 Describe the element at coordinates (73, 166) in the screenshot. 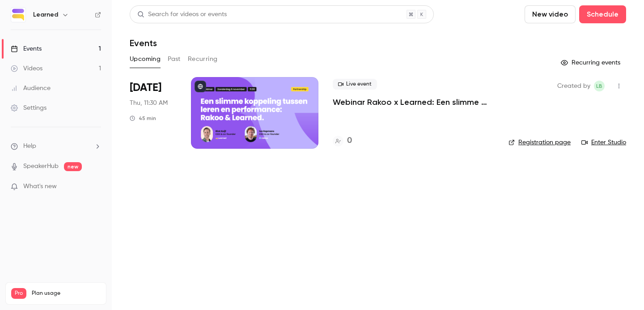

I see `span: new` at that location.